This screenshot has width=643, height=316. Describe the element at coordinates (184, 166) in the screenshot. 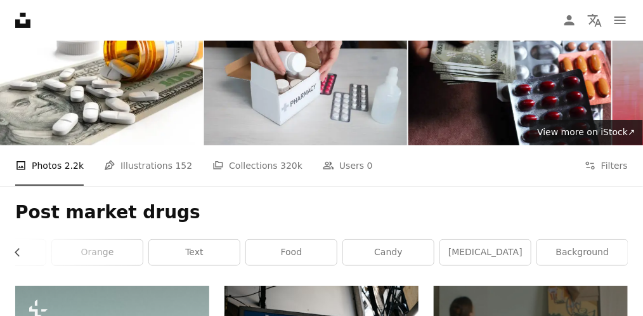

I see `span: 152` at that location.